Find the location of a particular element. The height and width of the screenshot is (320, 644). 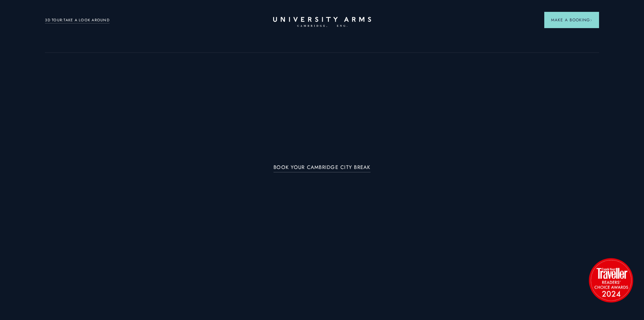

span: Make a Booking is located at coordinates (571, 20).